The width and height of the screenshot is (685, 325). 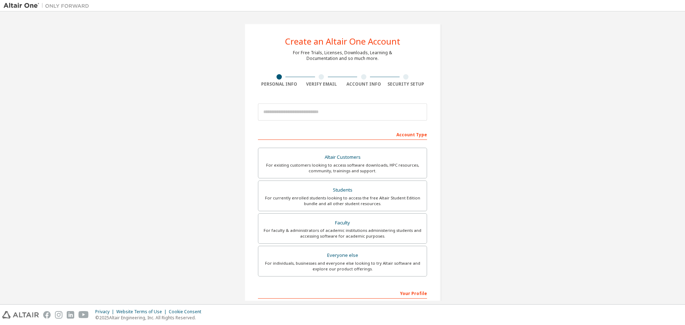 I want to click on div: For individuals, businesses and everyone else looking to try Altair software and explore our prod..., so click(x=343, y=266).